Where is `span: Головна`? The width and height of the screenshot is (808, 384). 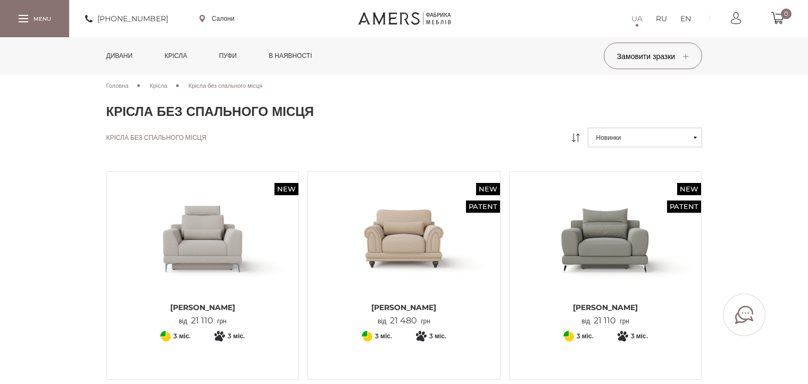 span: Головна is located at coordinates (118, 86).